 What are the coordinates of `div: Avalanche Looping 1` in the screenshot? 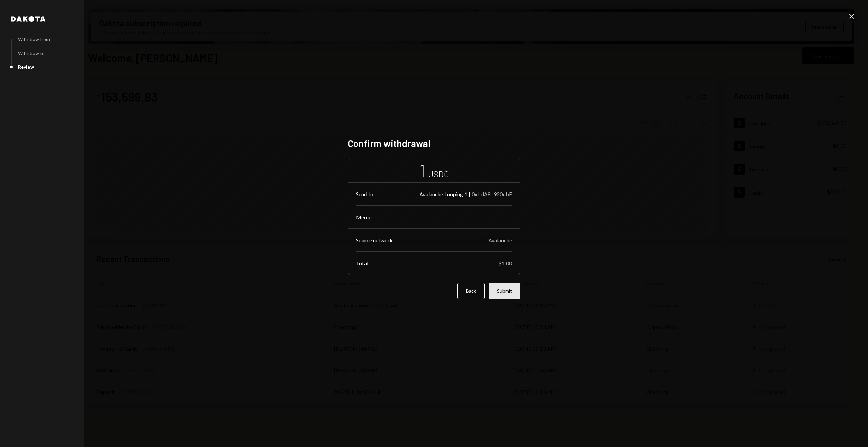 It's located at (443, 194).